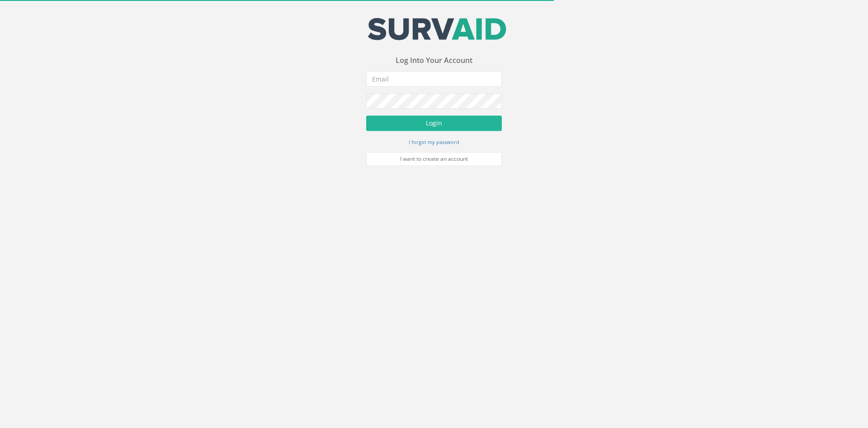  What do you see at coordinates (434, 142) in the screenshot?
I see `a: I forgot my password` at bounding box center [434, 142].